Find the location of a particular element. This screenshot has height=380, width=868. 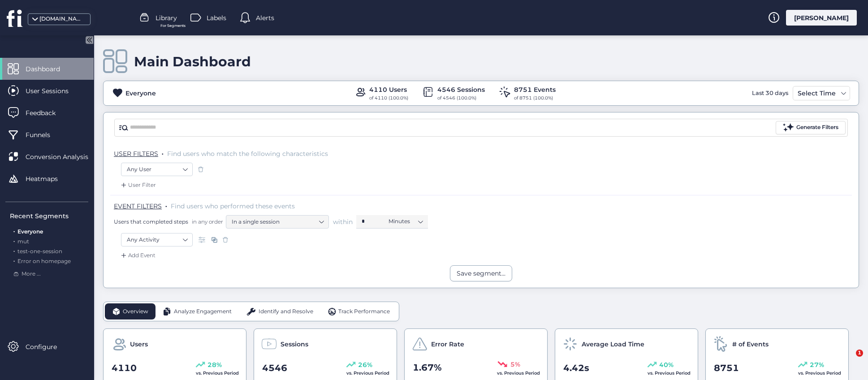

span: 8751 is located at coordinates (727, 368).